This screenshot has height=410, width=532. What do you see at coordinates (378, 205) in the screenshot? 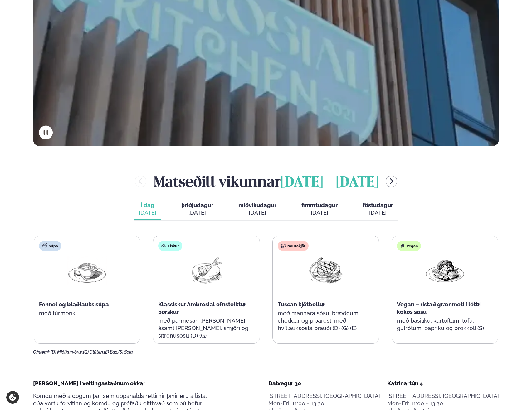
I see `span: föstudagur` at bounding box center [378, 205].